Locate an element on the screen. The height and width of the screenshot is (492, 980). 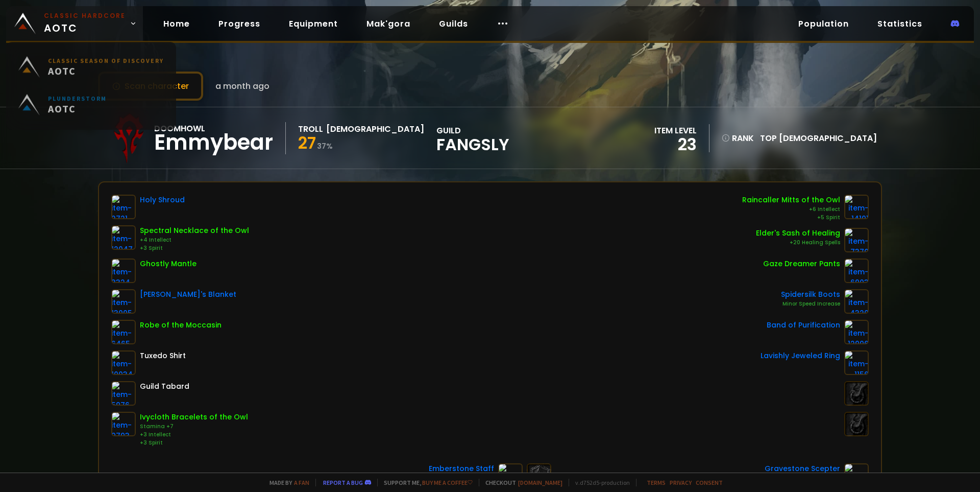
a: Buy me a coffee is located at coordinates (447, 482).